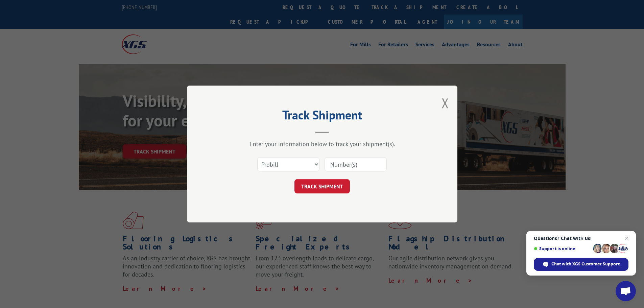  I want to click on input: Number(s), so click(356, 164).